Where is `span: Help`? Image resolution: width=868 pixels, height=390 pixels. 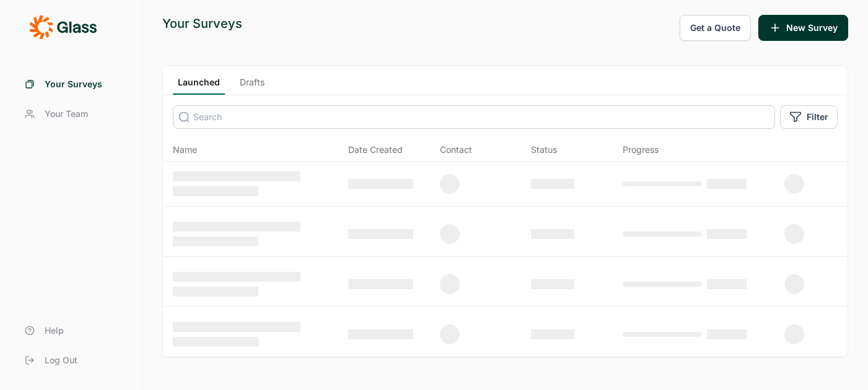 span: Help is located at coordinates (54, 330).